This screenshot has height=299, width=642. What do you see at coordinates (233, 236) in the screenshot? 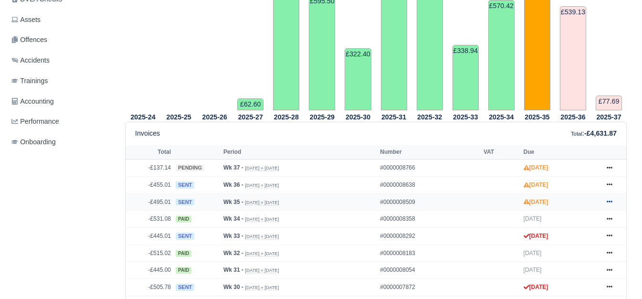
I see `strong: Wk 33 -` at bounding box center [233, 236].